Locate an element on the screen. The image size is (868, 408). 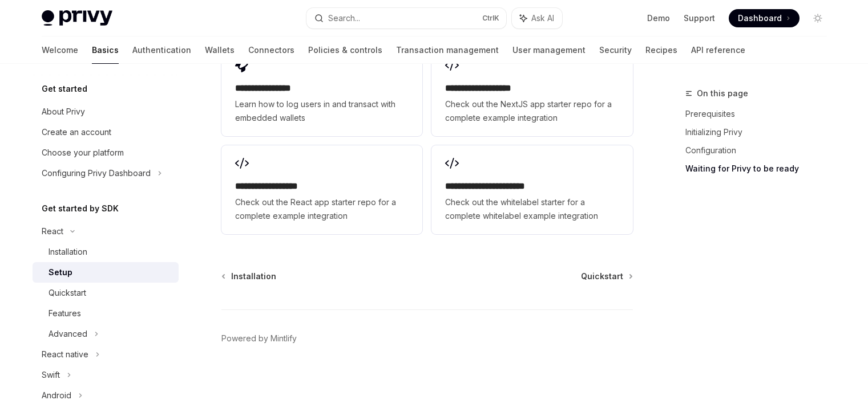
a: Setup is located at coordinates (105, 273).